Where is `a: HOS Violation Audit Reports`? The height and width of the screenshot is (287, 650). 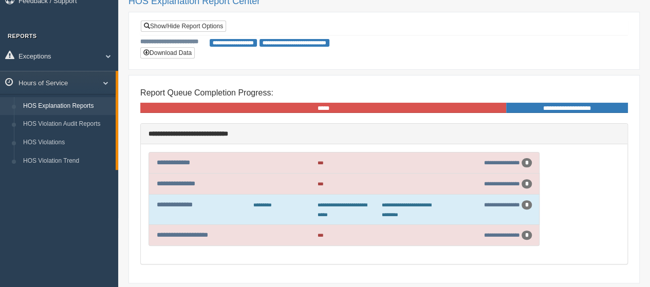
a: HOS Violation Audit Reports is located at coordinates (67, 124).